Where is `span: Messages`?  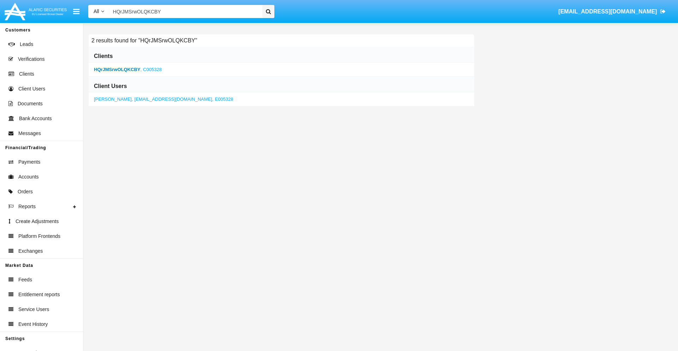 span: Messages is located at coordinates (30, 133).